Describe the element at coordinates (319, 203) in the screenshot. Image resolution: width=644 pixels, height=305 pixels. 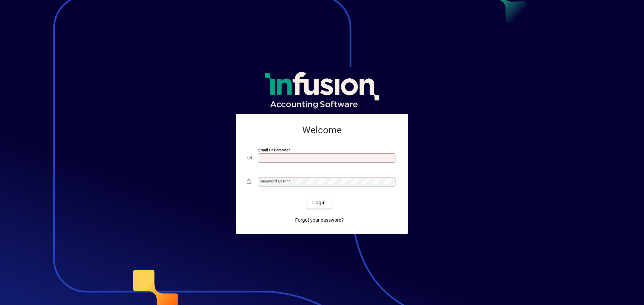
I see `button: Login` at that location.